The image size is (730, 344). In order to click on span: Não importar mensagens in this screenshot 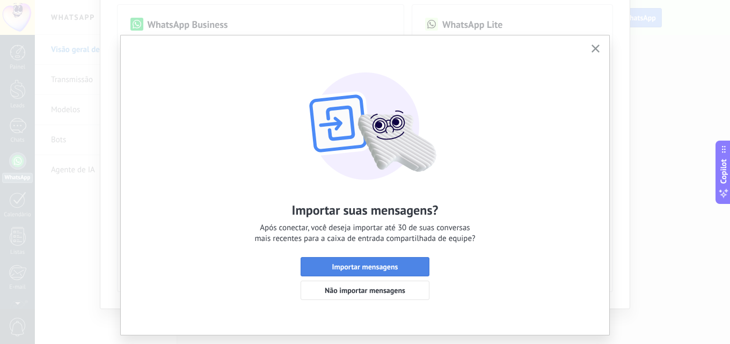, I will do `click(365, 290)`.